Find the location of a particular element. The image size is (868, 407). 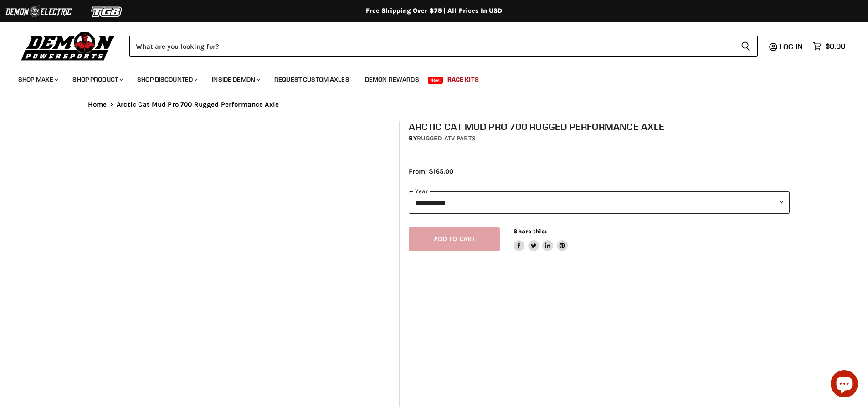

a: Home is located at coordinates (98, 105).